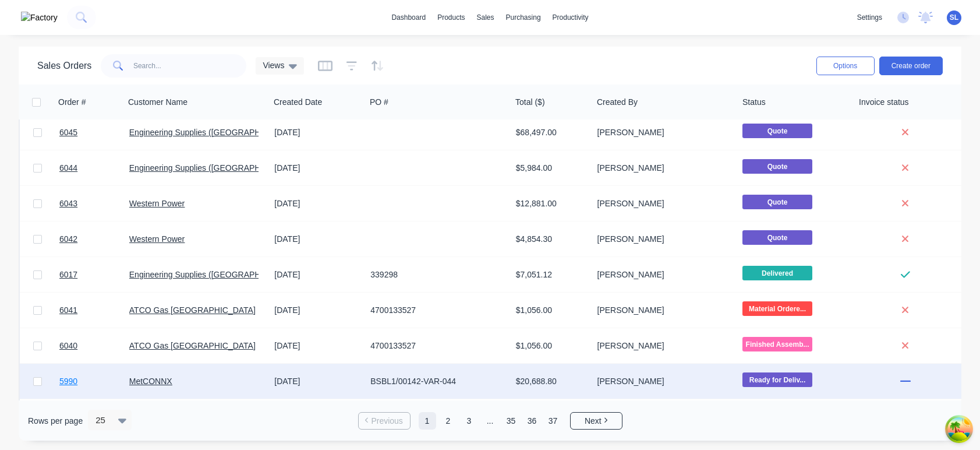  Describe the element at coordinates (550, 275) in the screenshot. I see `div: $7,051.12` at that location.